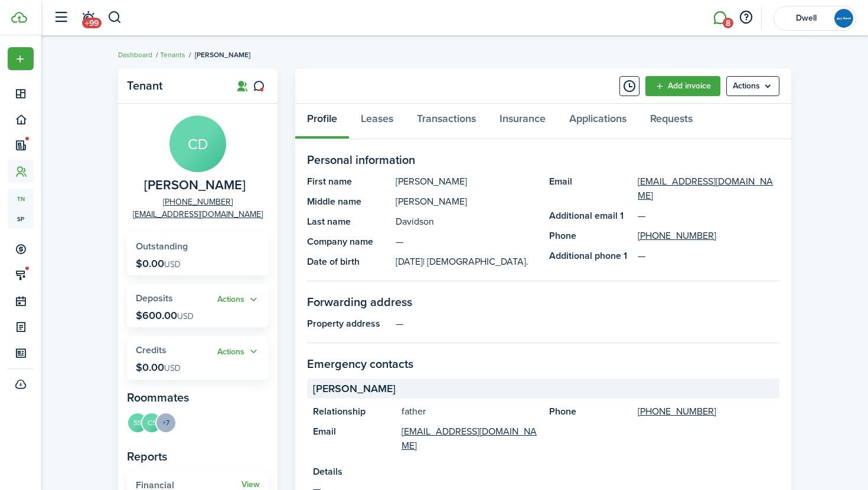  What do you see at coordinates (166, 423) in the screenshot?
I see `menu-trigger: +7` at bounding box center [166, 423].